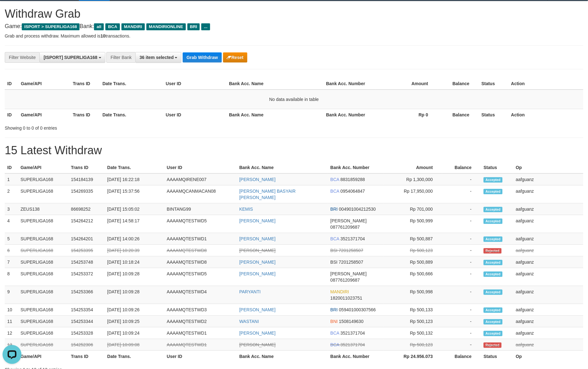 Image resolution: width=588 pixels, height=369 pixels. I want to click on th: Rp 0, so click(407, 115).